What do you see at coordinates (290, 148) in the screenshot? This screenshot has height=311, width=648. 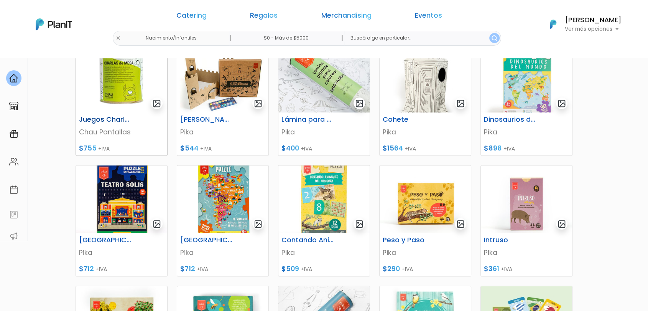 I see `span: $400` at bounding box center [290, 148].